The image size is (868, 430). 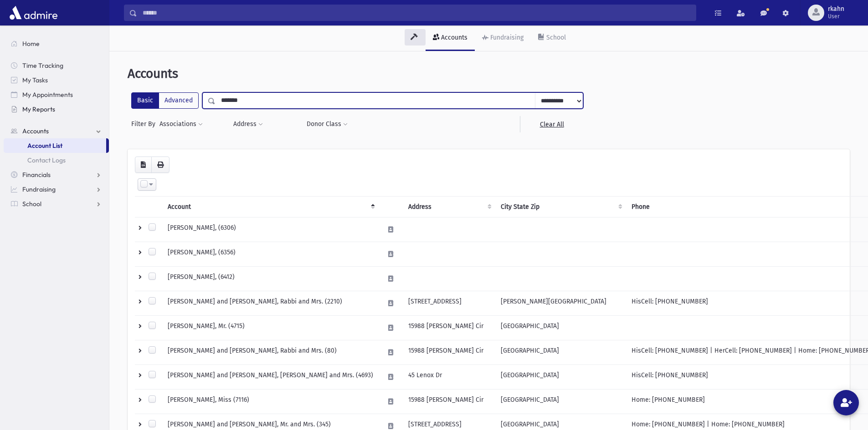 What do you see at coordinates (836, 9) in the screenshot?
I see `span: rkahn` at bounding box center [836, 9].